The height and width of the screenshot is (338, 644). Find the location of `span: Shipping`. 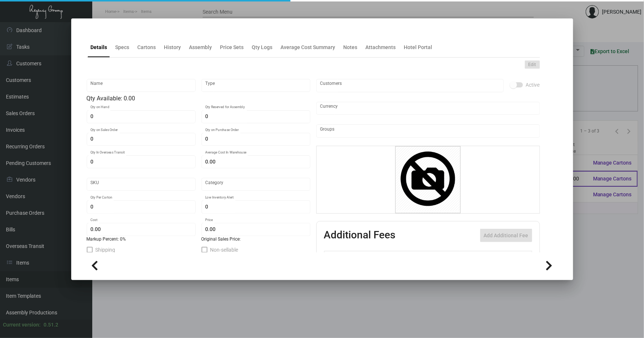

span: Shipping is located at coordinates (105, 250).